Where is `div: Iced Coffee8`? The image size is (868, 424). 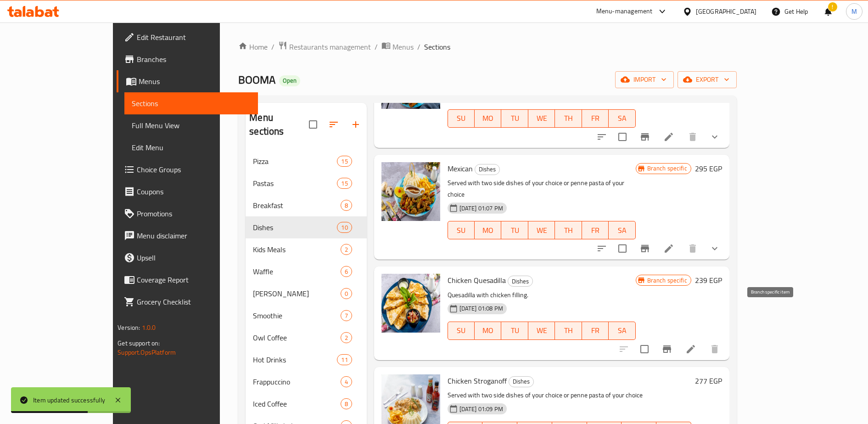
div: Iced Coffee8 is located at coordinates (305, 404).